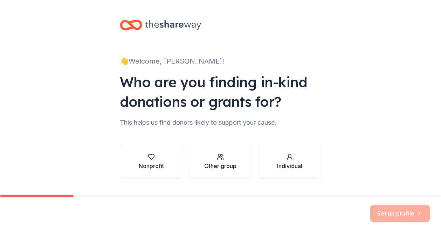  I want to click on div: Who are you finding in-kind donations or grants for?, so click(221, 92).